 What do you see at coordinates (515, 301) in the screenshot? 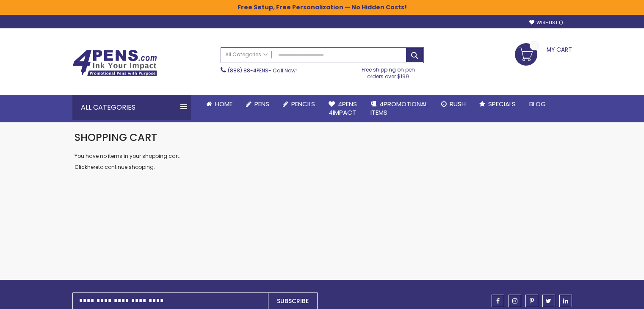
I see `a: instagram` at bounding box center [515, 301].